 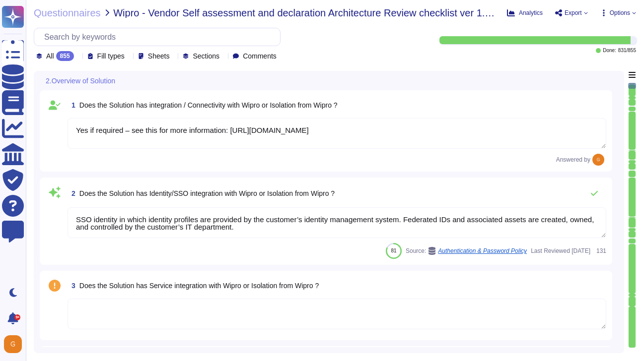 What do you see at coordinates (531, 13) in the screenshot?
I see `span: Analytics` at bounding box center [531, 13].